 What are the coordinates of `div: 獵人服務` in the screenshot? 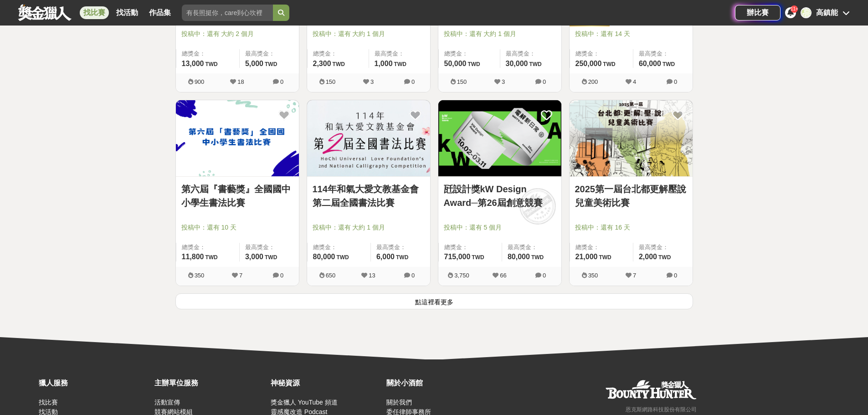 It's located at (94, 383).